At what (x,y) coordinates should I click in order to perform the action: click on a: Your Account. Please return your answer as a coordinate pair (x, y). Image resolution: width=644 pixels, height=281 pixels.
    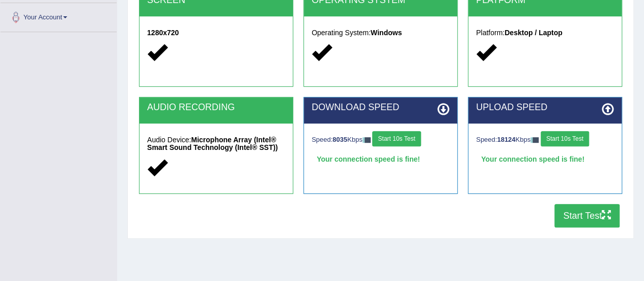
    Looking at the image, I should click on (58, 16).